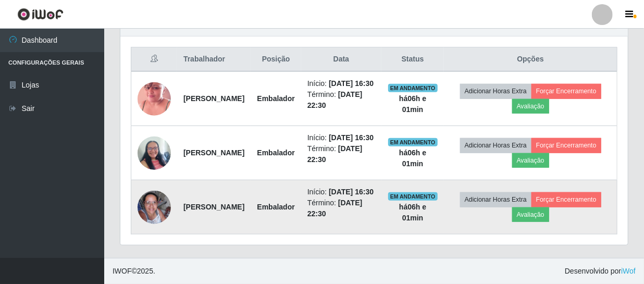  What do you see at coordinates (600, 271) in the screenshot?
I see `span: Desenvolvido por` at bounding box center [600, 271].